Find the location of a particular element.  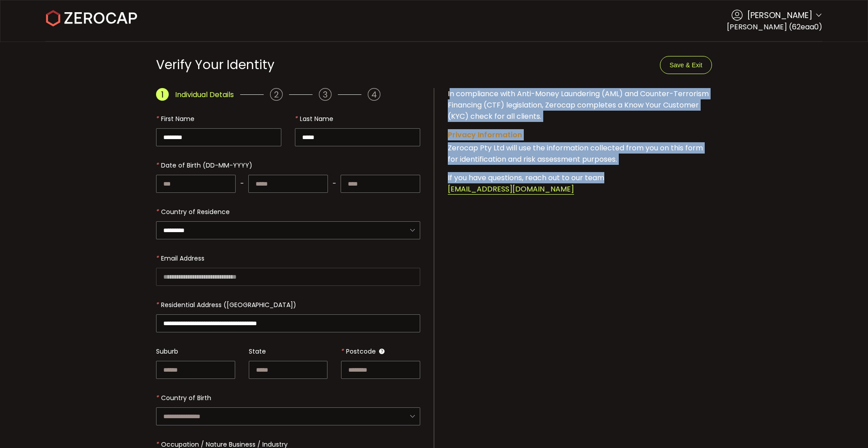

span: Save & Exit is located at coordinates (686, 65).